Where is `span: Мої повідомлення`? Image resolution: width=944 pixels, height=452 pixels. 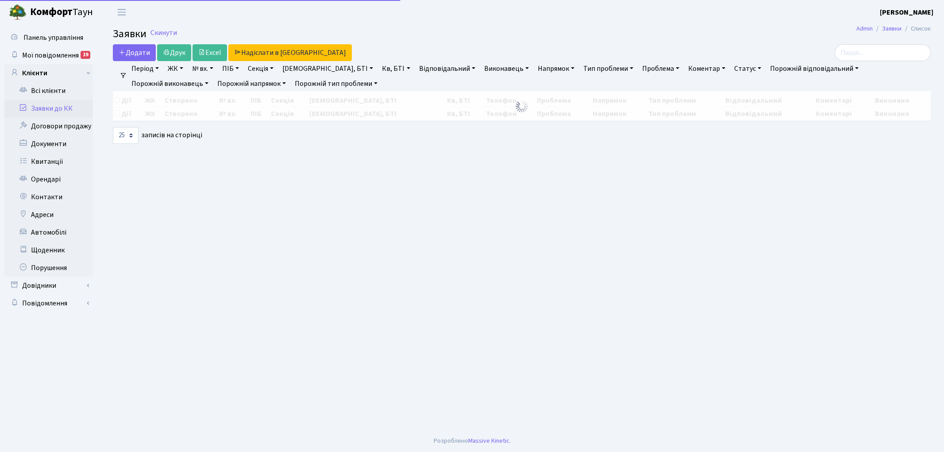
span: Мої повідомлення is located at coordinates (50, 55).